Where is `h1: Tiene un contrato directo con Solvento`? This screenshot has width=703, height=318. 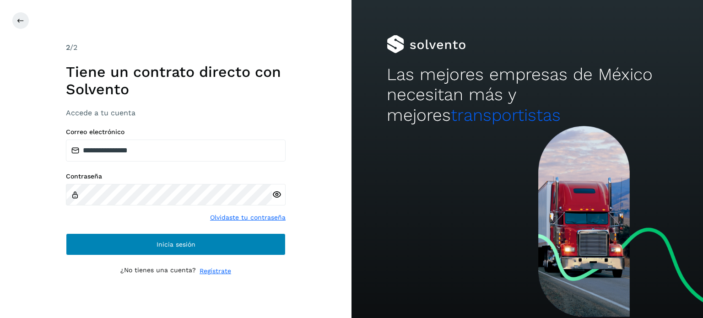
h1: Tiene un contrato directo con Solvento is located at coordinates (176, 81).